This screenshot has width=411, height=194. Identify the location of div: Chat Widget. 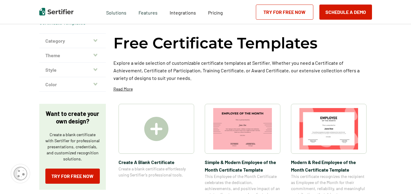
(396, 179).